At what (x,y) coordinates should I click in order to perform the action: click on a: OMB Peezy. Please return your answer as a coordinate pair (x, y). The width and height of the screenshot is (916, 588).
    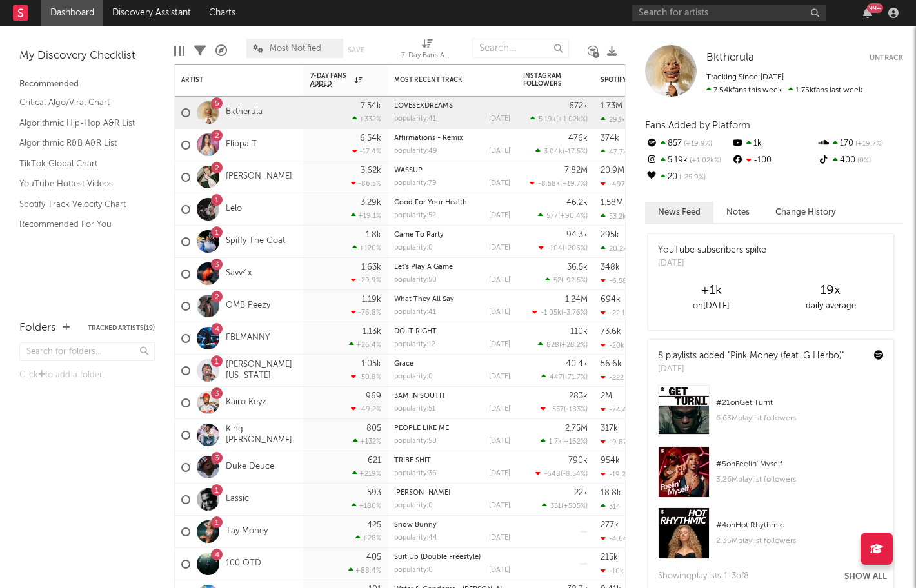
    Looking at the image, I should click on (247, 305).